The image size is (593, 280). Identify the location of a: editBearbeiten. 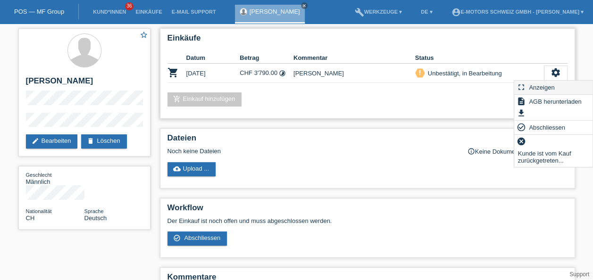
(52, 142).